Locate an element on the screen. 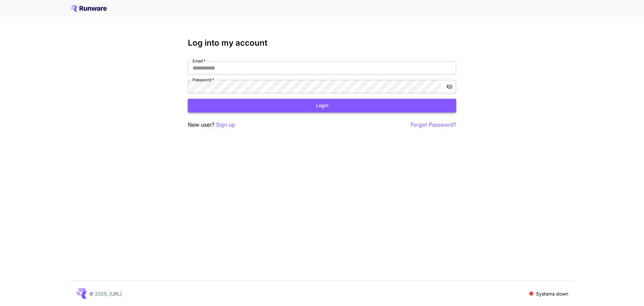 This screenshot has width=644, height=306. label: Password is located at coordinates (203, 79).